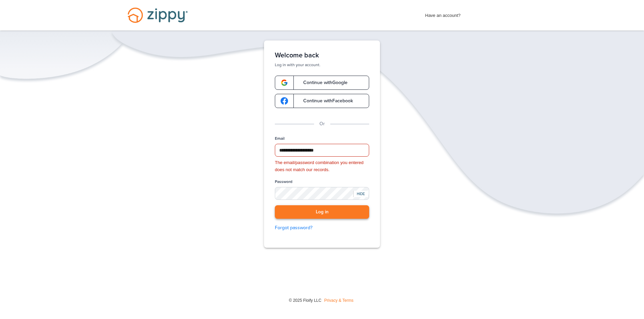  What do you see at coordinates (322, 194) in the screenshot?
I see `input: Password` at bounding box center [322, 194].